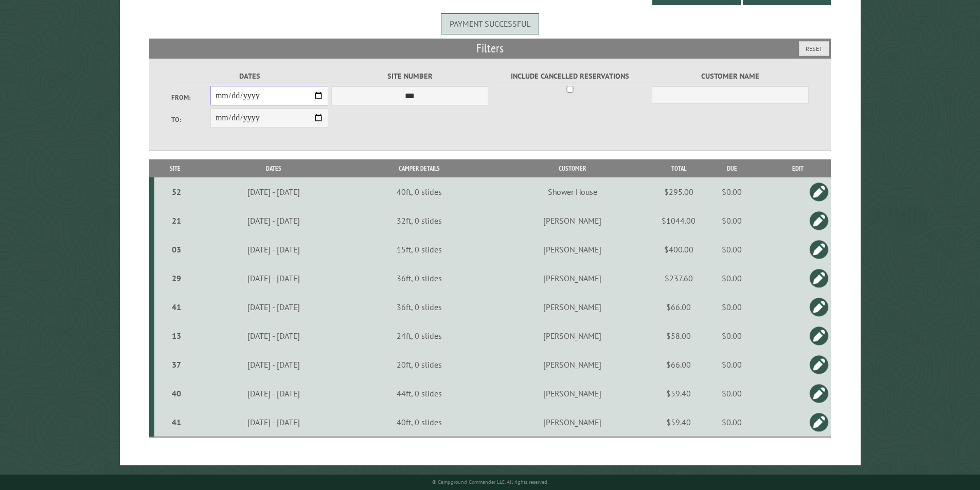 The width and height of the screenshot is (980, 490). Describe the element at coordinates (813, 48) in the screenshot. I see `button: Reset` at that location.